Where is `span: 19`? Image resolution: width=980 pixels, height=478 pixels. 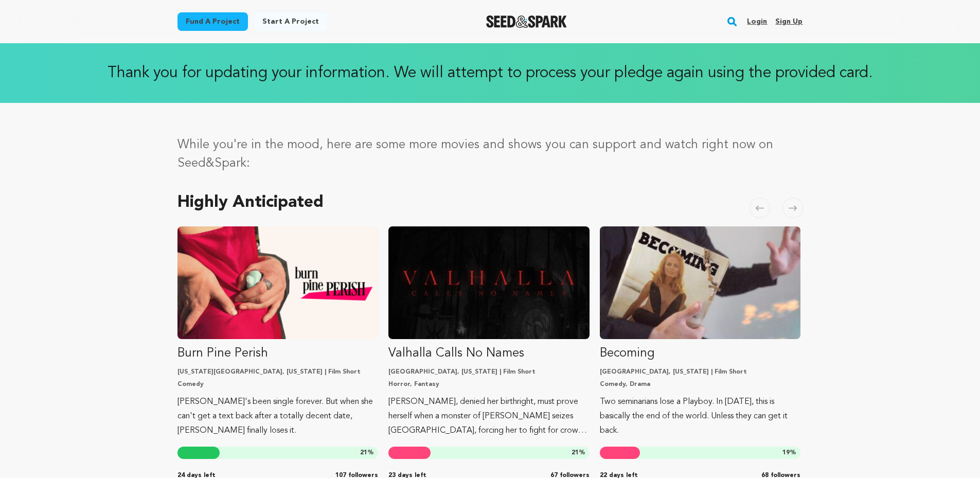 span: 19 is located at coordinates (786, 453).